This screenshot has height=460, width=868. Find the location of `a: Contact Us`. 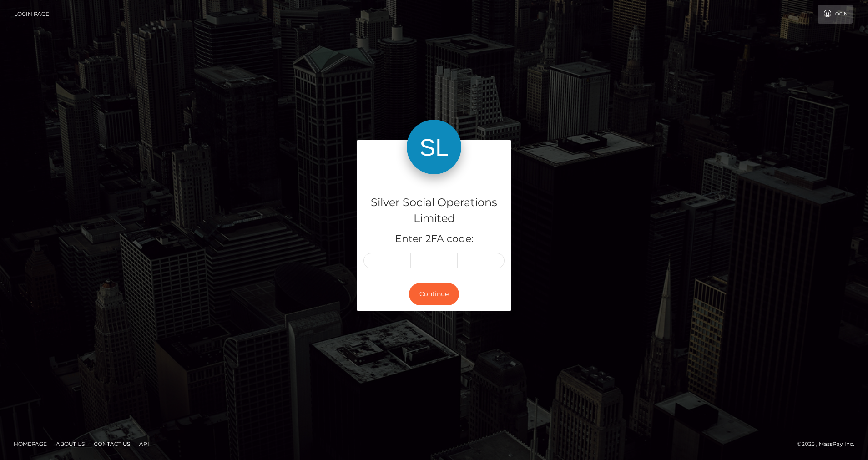

a: Contact Us is located at coordinates (112, 444).